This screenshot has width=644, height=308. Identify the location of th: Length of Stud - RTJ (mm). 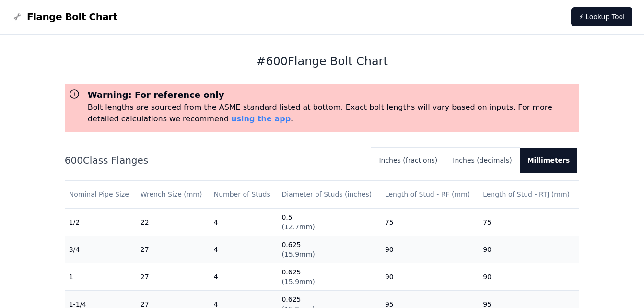
(529, 194).